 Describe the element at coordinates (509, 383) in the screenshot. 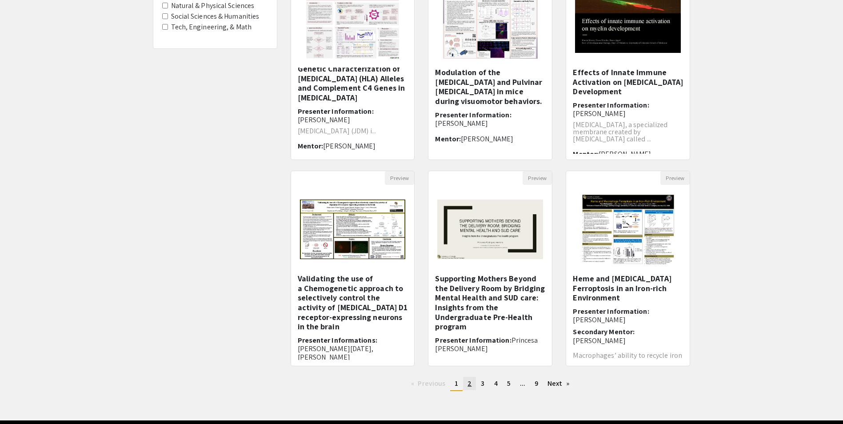

I see `span: 5` at that location.